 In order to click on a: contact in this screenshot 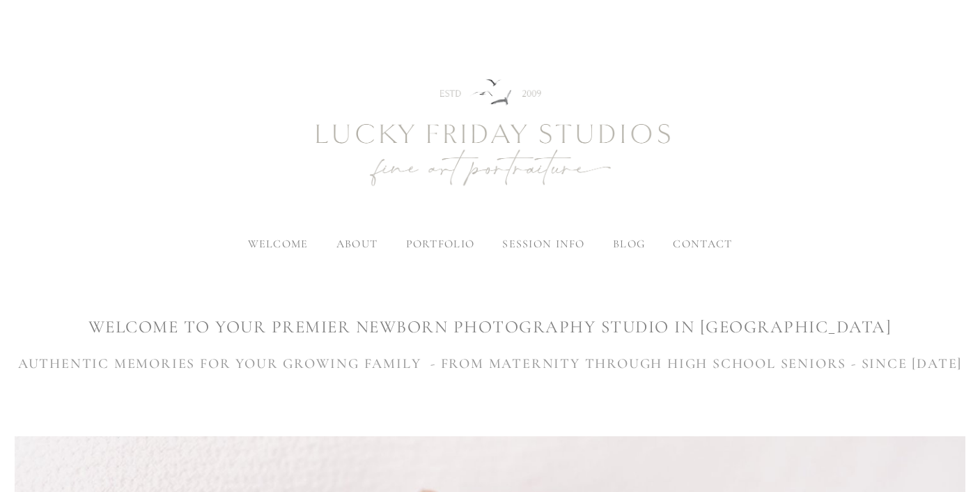, I will do `click(702, 244)`.